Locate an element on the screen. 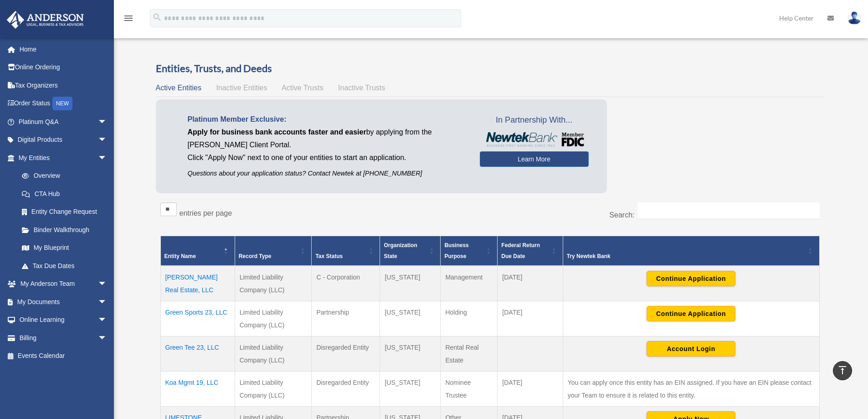 This screenshot has width=868, height=419. p: Platinum Member Exclusive: is located at coordinates (326, 119).